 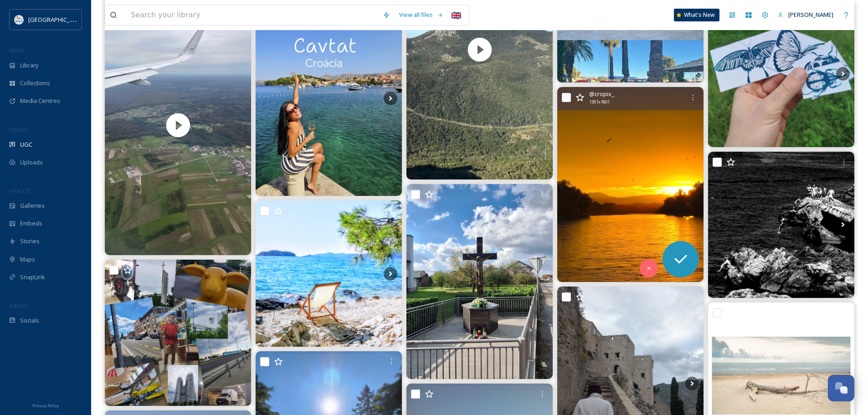 I want to click on button: Open Chat, so click(x=841, y=388).